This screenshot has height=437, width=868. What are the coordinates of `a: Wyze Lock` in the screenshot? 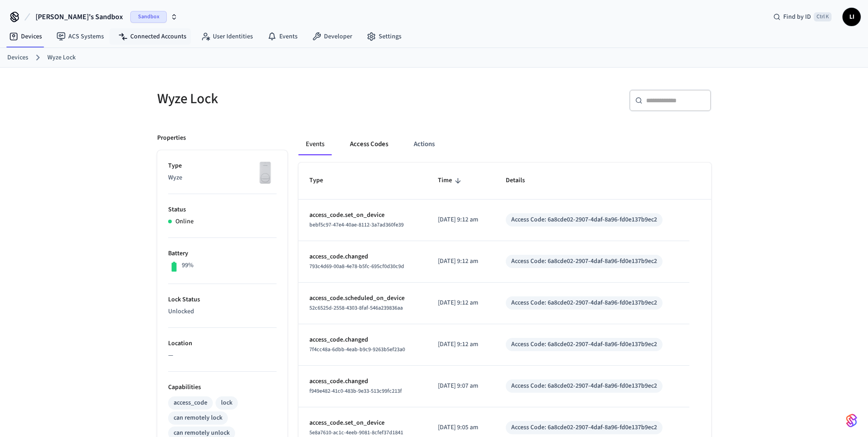 It's located at (62, 58).